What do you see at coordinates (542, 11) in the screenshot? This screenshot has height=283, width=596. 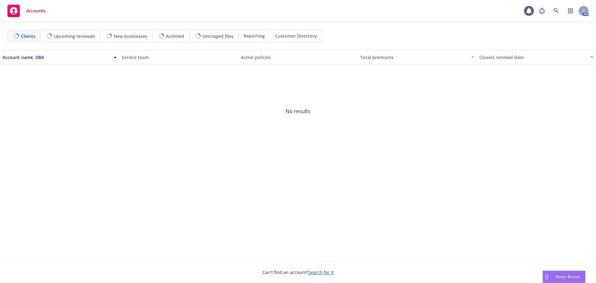 I see `a: Report a Bug` at bounding box center [542, 11].